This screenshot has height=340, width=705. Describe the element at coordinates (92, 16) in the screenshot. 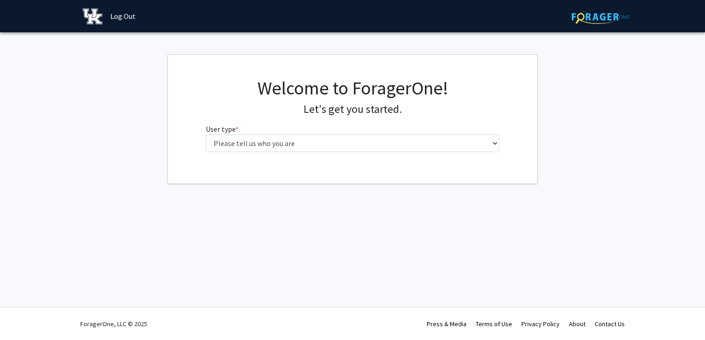

I see `img: University of Kentucky Logo` at that location.